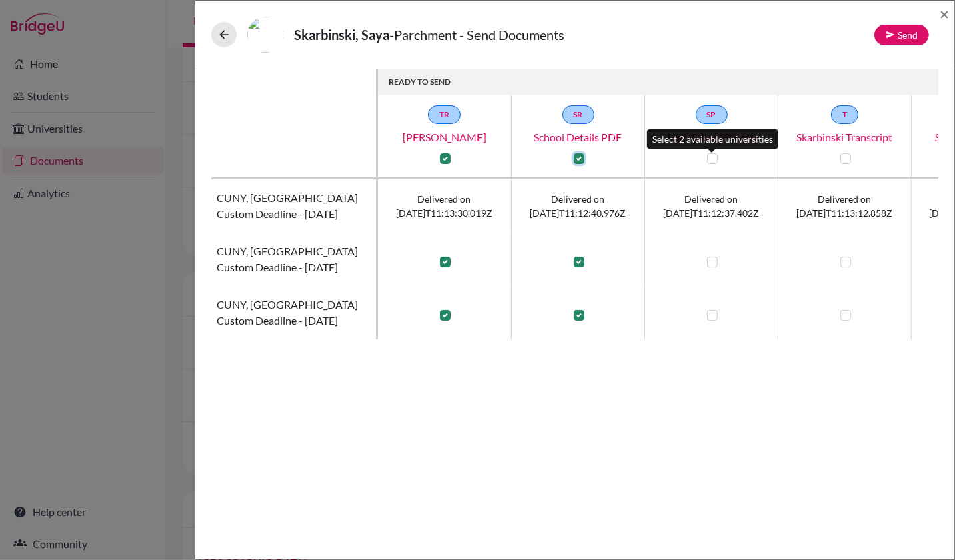 This screenshot has height=560, width=955. What do you see at coordinates (477, 35) in the screenshot?
I see `span: - Parchment - Send Documents` at bounding box center [477, 35].